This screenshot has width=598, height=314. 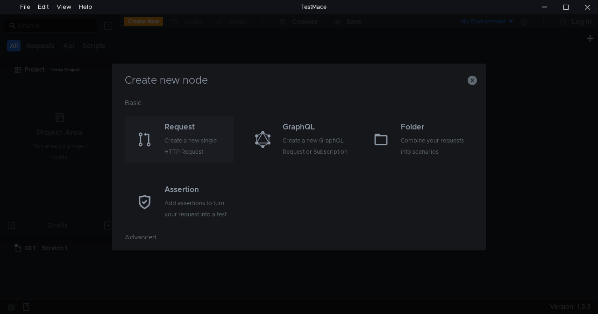 What do you see at coordinates (198, 146) in the screenshot?
I see `div: Create a new single HTTP Request` at bounding box center [198, 146].